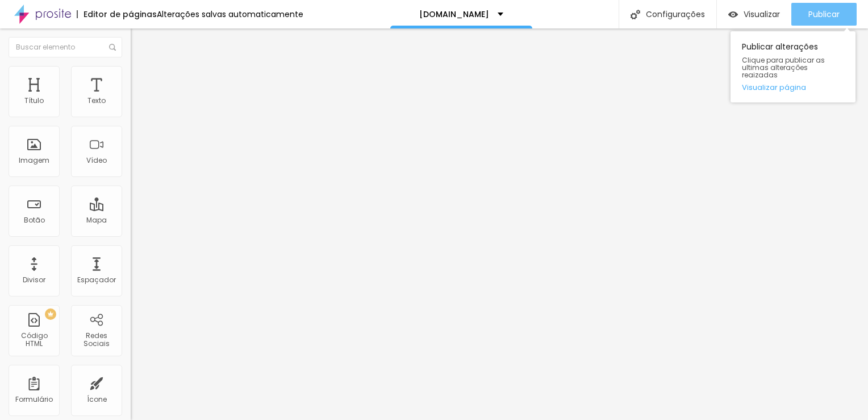 Image resolution: width=868 pixels, height=420 pixels. Describe the element at coordinates (733, 14) in the screenshot. I see `img: view-1.svg` at that location.